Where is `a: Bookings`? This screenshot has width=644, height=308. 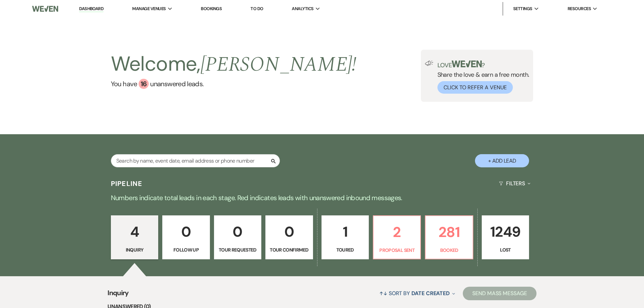
a: Bookings is located at coordinates (211, 8).